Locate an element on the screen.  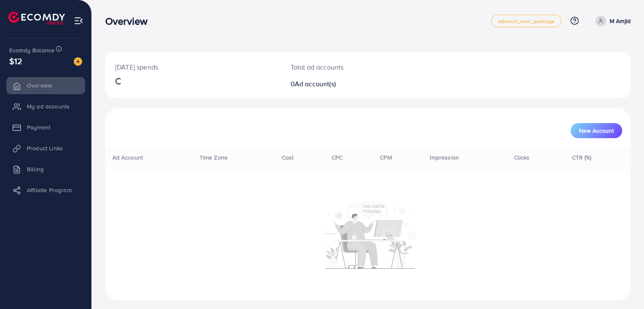
p: M Amjid is located at coordinates (620, 21).